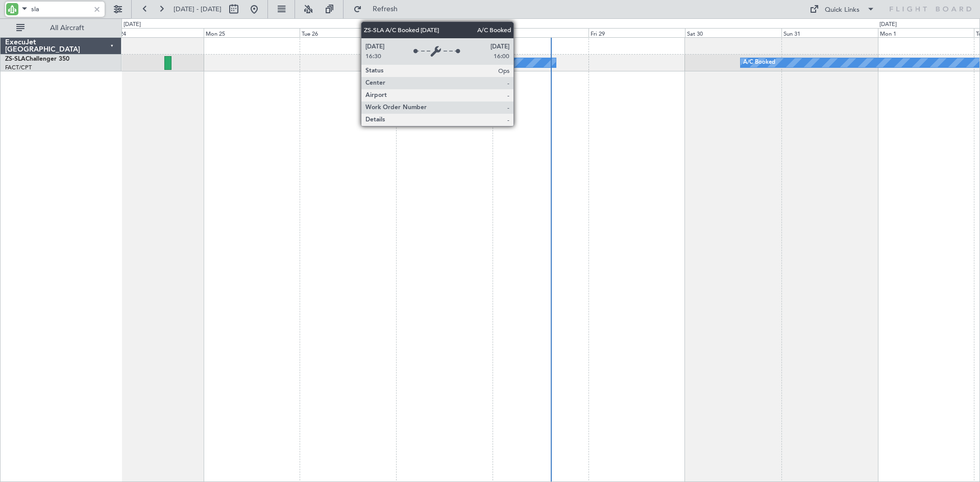  I want to click on a: FACT/CPT, so click(19, 67).